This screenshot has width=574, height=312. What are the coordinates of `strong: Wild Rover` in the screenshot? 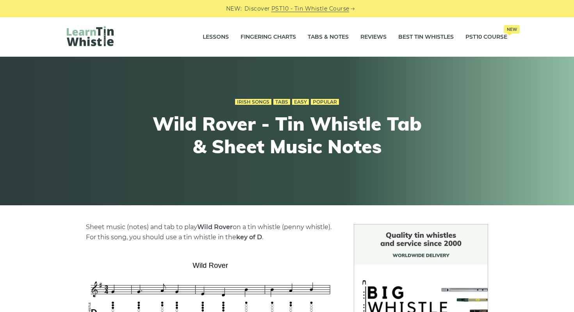 It's located at (215, 227).